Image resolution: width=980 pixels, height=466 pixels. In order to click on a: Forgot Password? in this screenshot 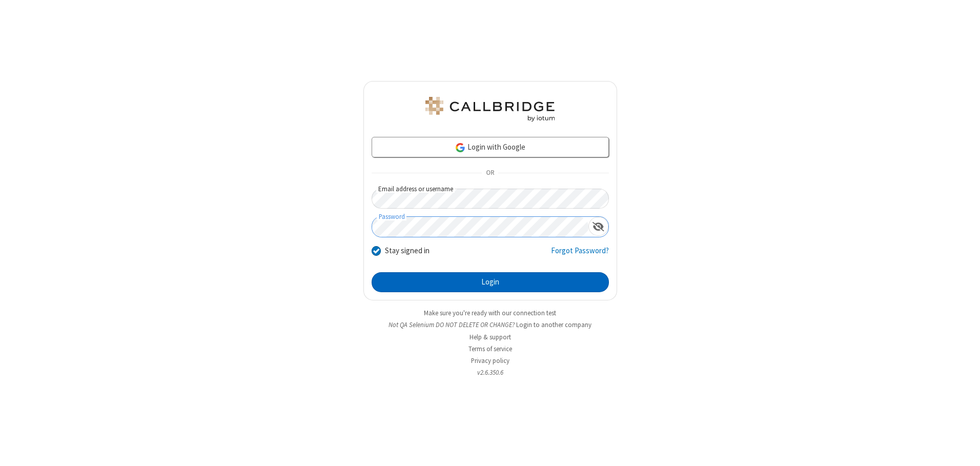, I will do `click(579, 255)`.